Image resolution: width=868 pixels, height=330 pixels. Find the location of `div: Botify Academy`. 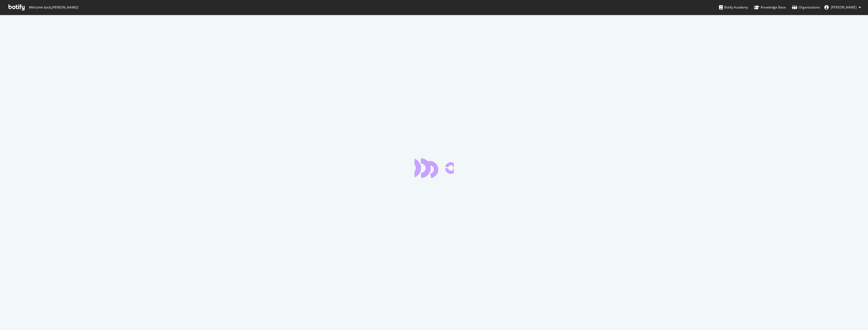

div: Botify Academy is located at coordinates (733, 7).